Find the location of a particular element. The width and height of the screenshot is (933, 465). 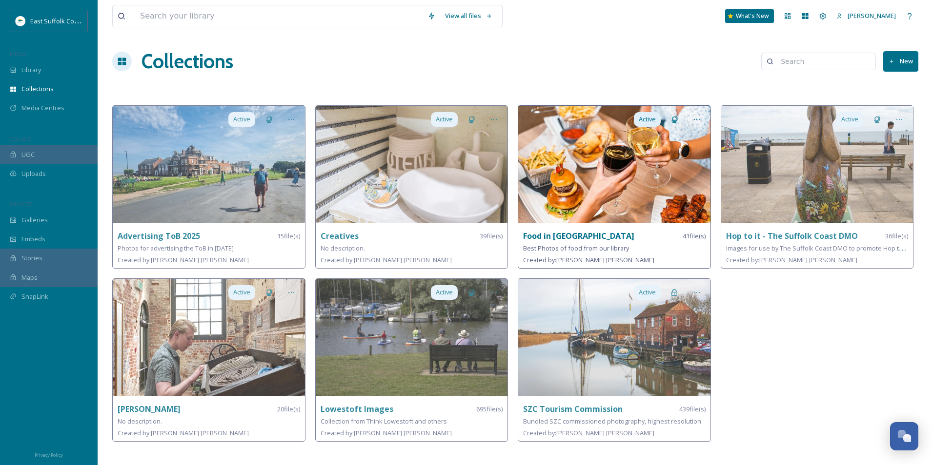

strong: Advertising ToB 2025 is located at coordinates (159, 236).